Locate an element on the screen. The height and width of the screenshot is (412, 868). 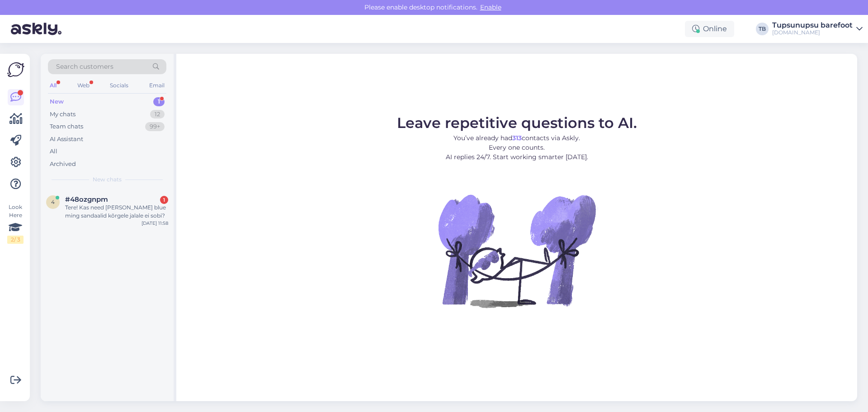
span: New chats is located at coordinates (107, 180).